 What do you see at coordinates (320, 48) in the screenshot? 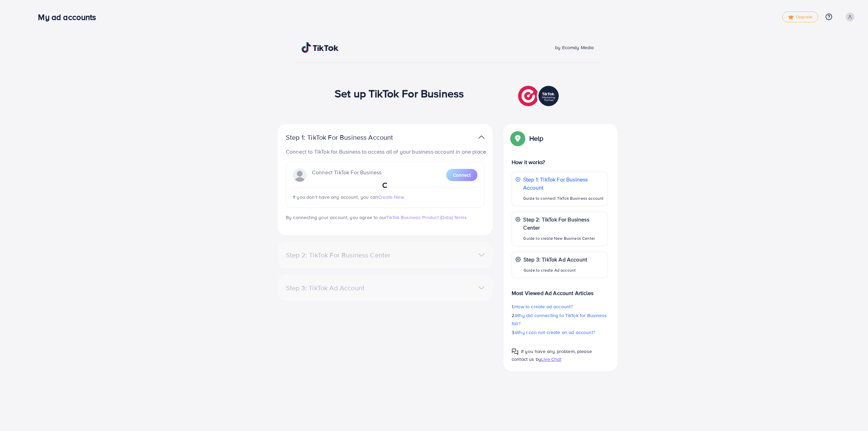
I see `img: TikTok` at bounding box center [320, 48].